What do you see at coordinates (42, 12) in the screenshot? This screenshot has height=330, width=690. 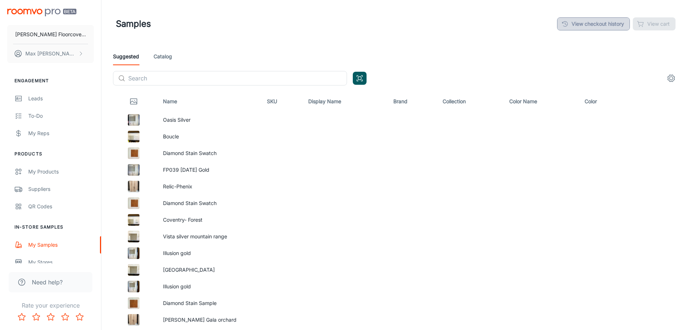 I see `img: Roomvo PRO Beta` at bounding box center [42, 12].